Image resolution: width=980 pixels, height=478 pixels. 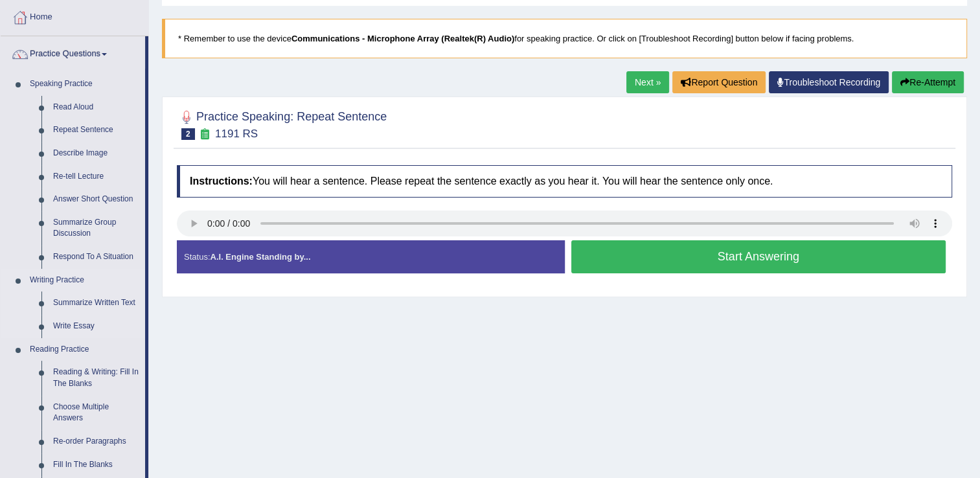 What do you see at coordinates (96, 303) in the screenshot?
I see `a: Summarize Written Text` at bounding box center [96, 303].